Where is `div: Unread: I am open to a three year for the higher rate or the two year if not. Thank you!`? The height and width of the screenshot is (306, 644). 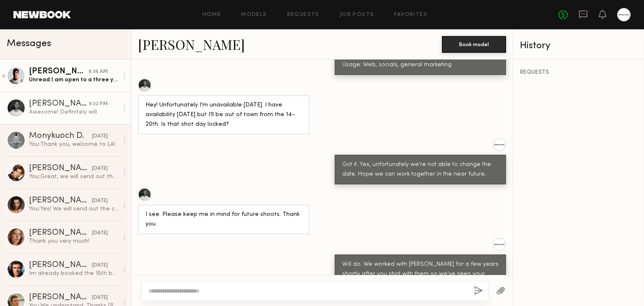
div: Unread: I am open to a three year for the higher rate or the two year if not. Thank you! is located at coordinates (73, 80).